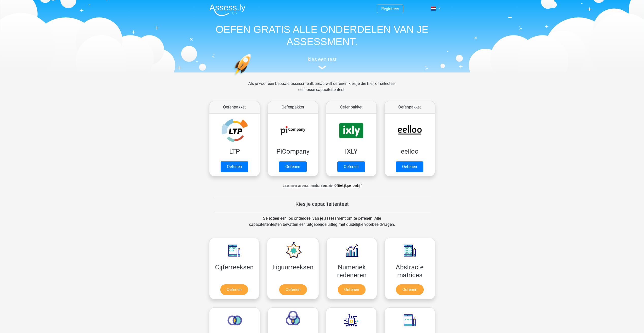  I want to click on h5: Kies je capaciteitentest, so click(322, 204).